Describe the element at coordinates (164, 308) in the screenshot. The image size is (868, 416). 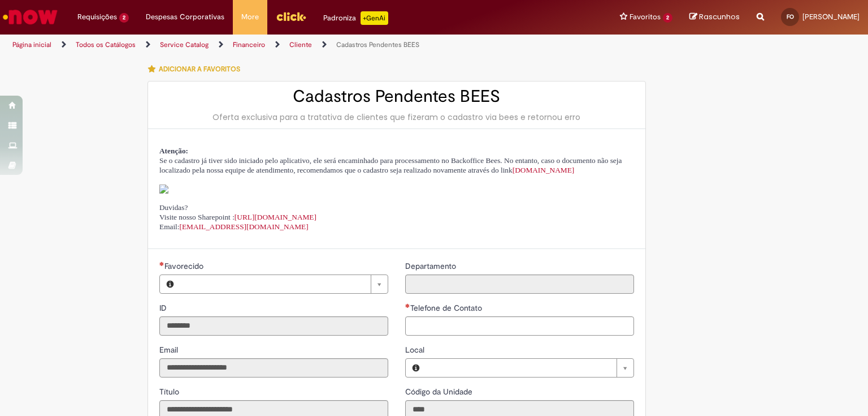
I see `label: Somente leitura - ID` at that location.